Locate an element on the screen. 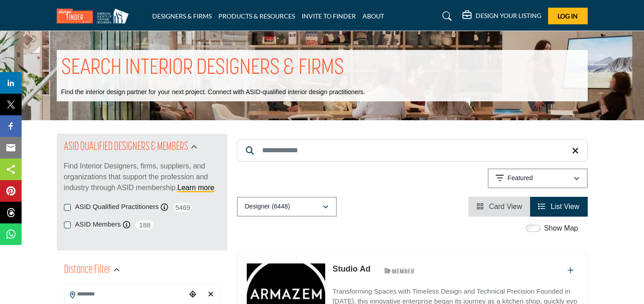 Image resolution: width=644 pixels, height=304 pixels. h2: Distance Filter is located at coordinates (88, 270).